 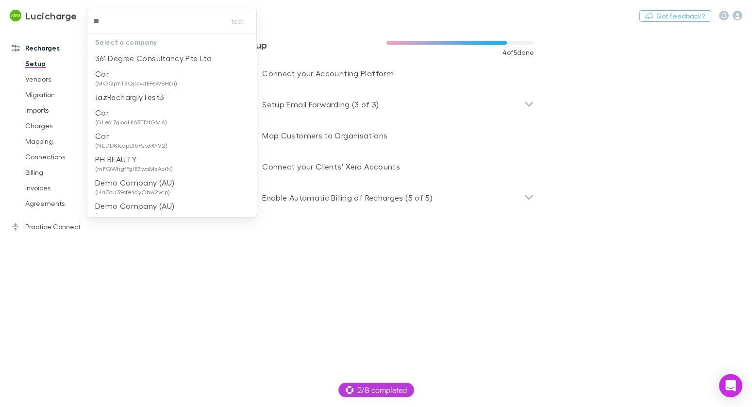 I want to click on span: (ICD0t0DaS8F3jR48xigx), so click(x=135, y=216).